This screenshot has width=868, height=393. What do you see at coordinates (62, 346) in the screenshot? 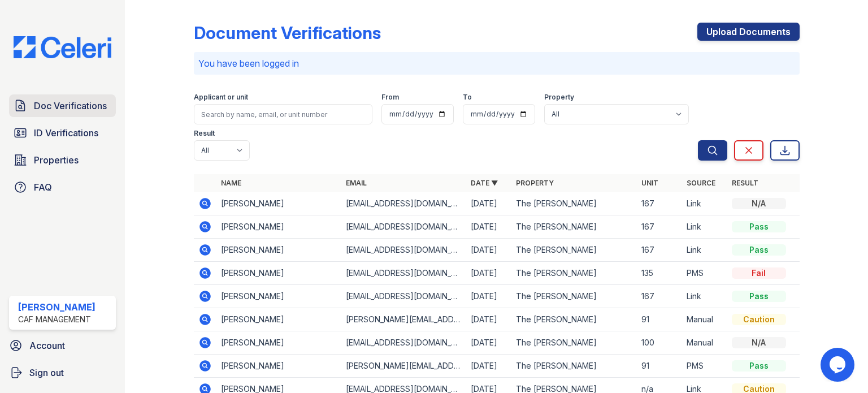
I see `a: Account` at bounding box center [62, 346].